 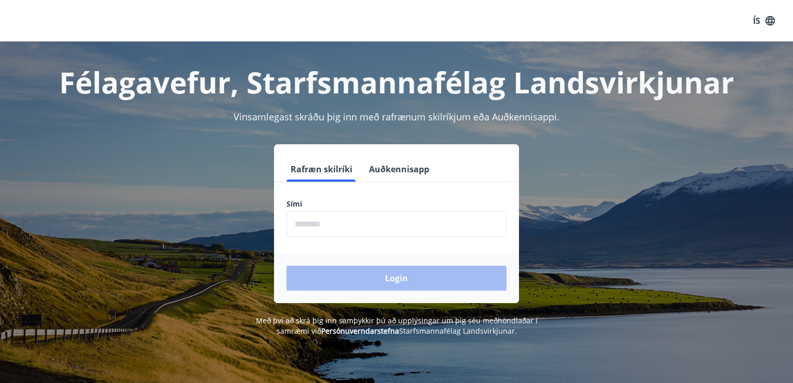 What do you see at coordinates (397, 82) in the screenshot?
I see `h1: Félagavefur, Starfsmannafélag Landsvirkjunar` at bounding box center [397, 82].